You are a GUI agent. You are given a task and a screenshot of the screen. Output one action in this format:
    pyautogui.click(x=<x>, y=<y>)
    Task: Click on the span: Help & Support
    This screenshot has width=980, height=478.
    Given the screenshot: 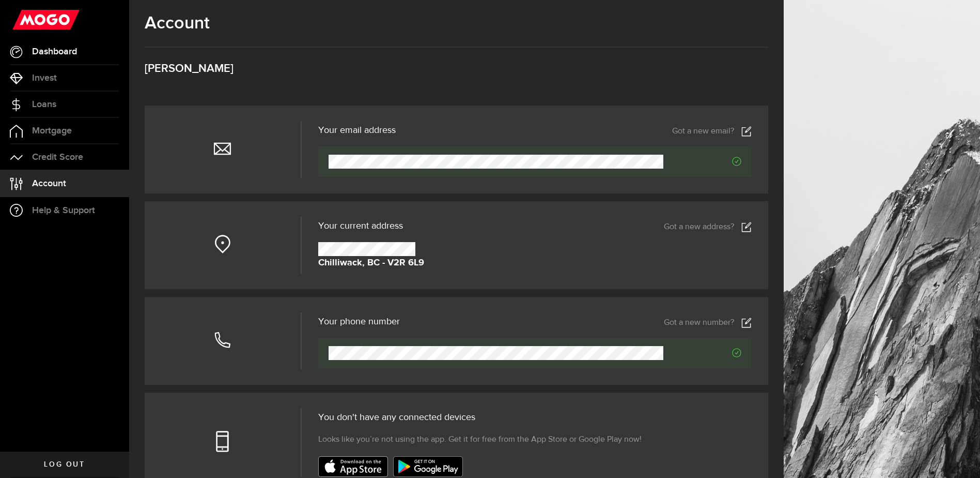 What is the action you would take?
    pyautogui.click(x=63, y=210)
    